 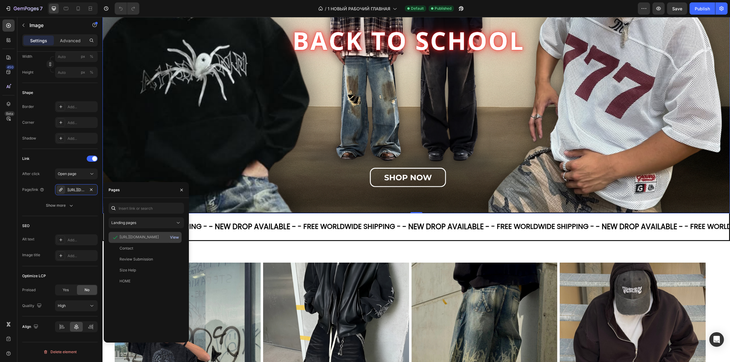 What do you see at coordinates (10, 67) in the screenshot?
I see `div: 450` at bounding box center [10, 67].